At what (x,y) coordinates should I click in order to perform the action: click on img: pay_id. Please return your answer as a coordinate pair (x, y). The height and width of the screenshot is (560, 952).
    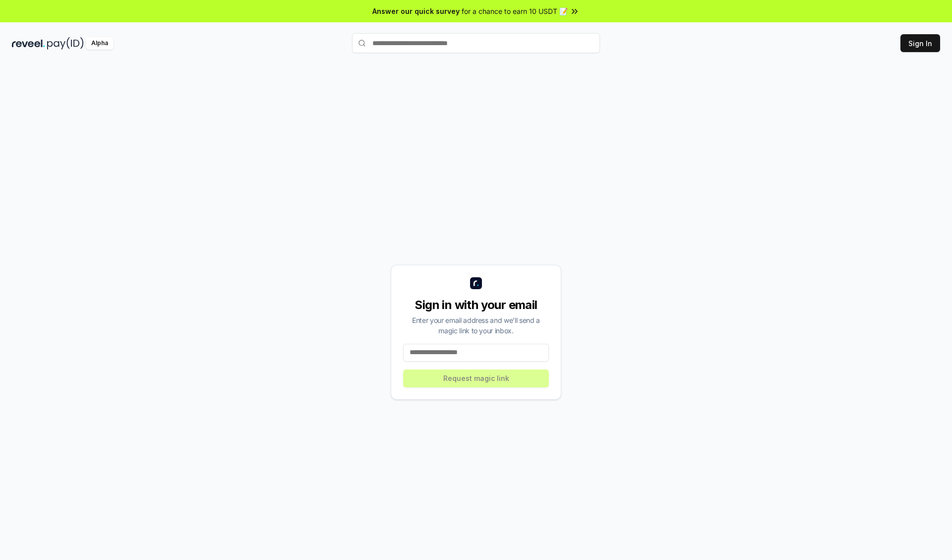
    Looking at the image, I should click on (65, 43).